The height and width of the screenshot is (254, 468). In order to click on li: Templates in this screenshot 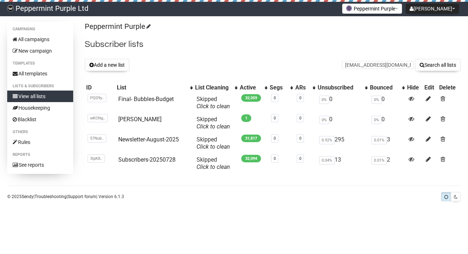, I will do `click(40, 64)`.